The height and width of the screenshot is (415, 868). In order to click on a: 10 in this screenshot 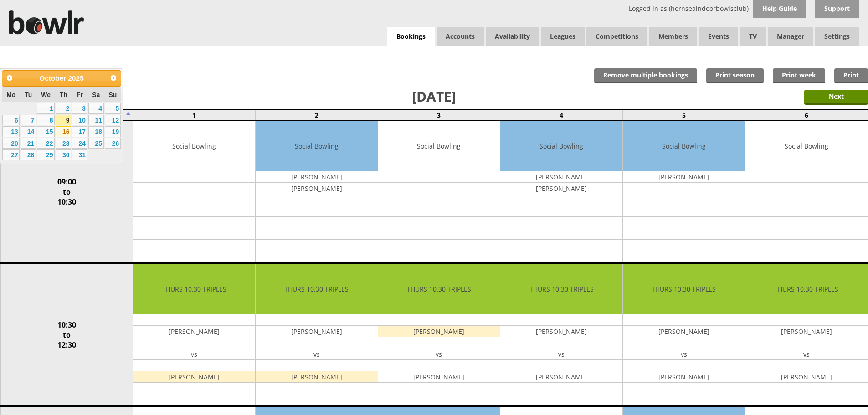, I will do `click(80, 120)`.